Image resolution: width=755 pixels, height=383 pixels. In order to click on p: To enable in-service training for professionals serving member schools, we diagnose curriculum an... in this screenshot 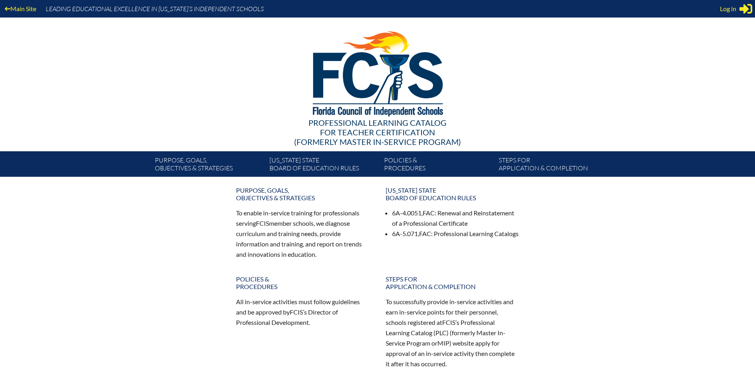, I will do `click(303, 233)`.